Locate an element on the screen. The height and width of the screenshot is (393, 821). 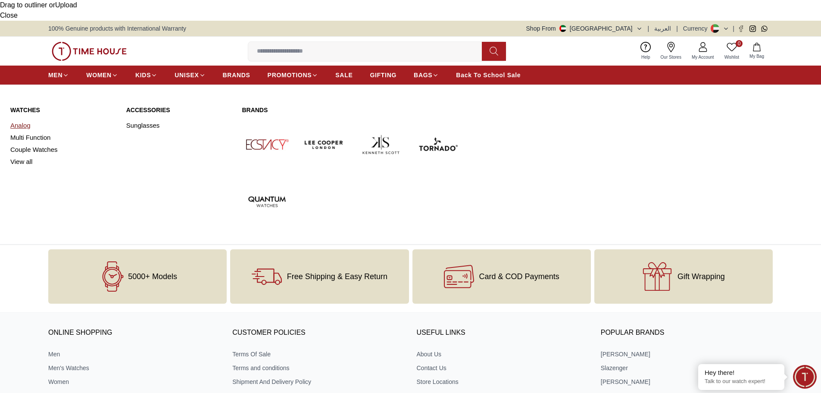
span: Free Shipping & Easy Return is located at coordinates (337, 276).